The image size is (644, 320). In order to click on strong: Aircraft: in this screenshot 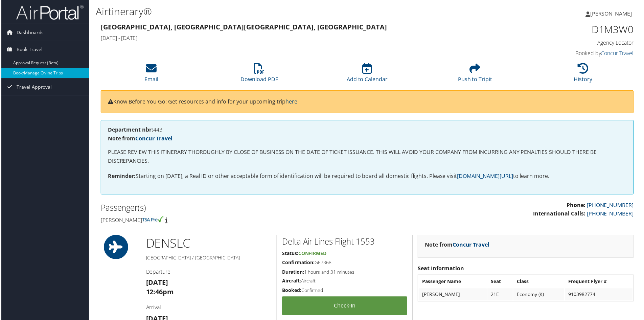, I will do `click(291, 282)`.